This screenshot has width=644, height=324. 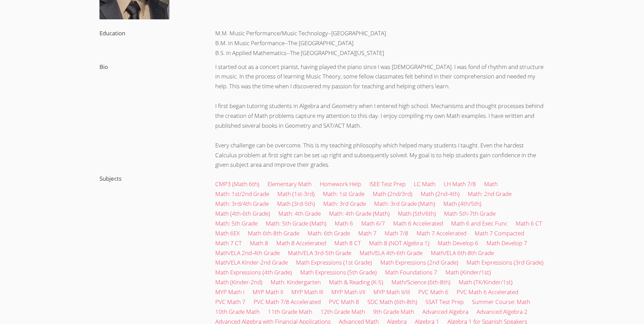 What do you see at coordinates (424, 184) in the screenshot?
I see `a: LC Math` at bounding box center [424, 184].